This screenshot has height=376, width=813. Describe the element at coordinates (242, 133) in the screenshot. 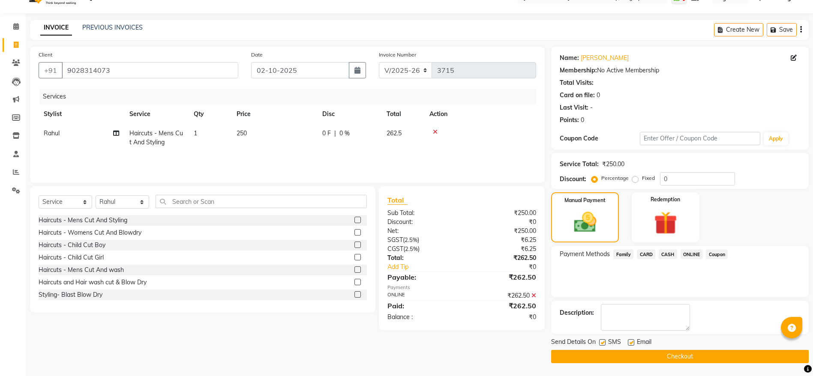

I see `span: 250` at that location.